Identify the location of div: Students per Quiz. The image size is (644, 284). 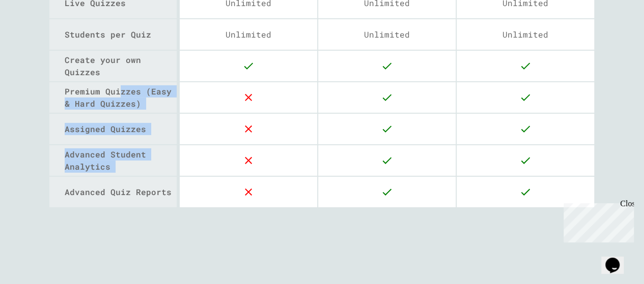
(120, 35).